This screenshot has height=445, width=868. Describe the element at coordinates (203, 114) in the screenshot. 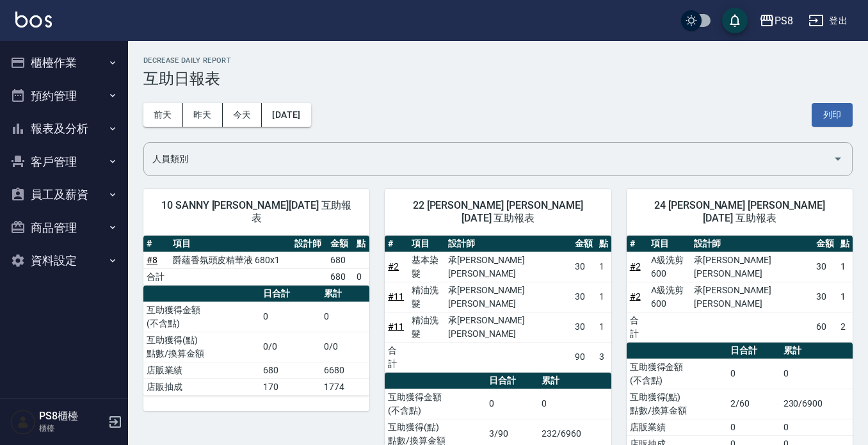

I see `button: 昨天` at that location.